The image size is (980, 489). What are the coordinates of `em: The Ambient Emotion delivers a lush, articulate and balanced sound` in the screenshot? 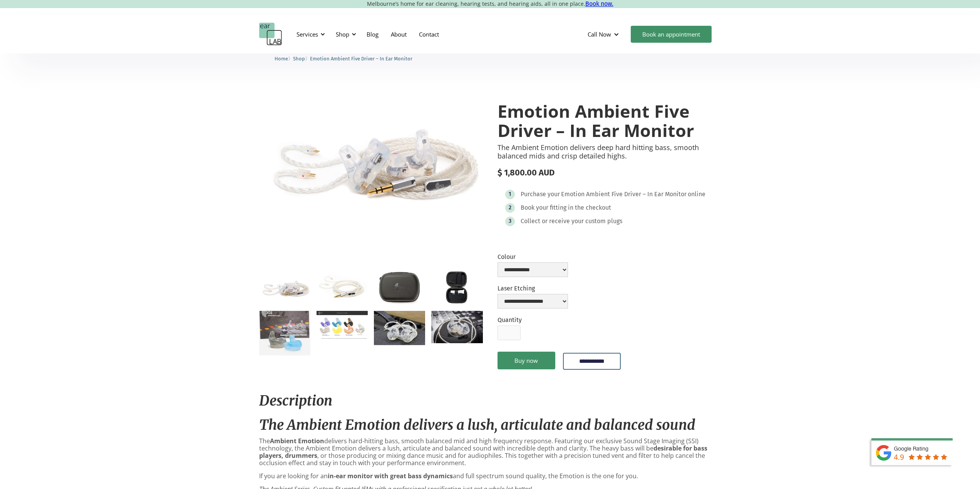 It's located at (477, 425).